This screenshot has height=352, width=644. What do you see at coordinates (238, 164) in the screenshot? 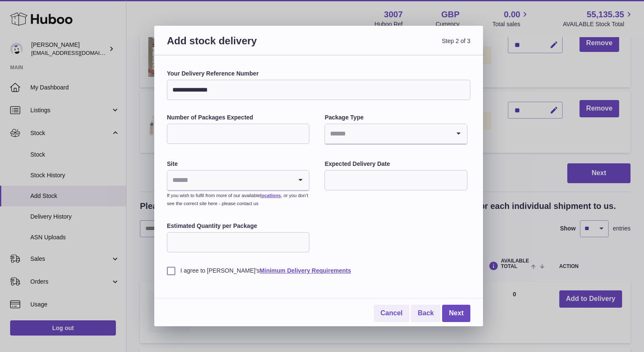
I see `label: Site` at bounding box center [238, 164].